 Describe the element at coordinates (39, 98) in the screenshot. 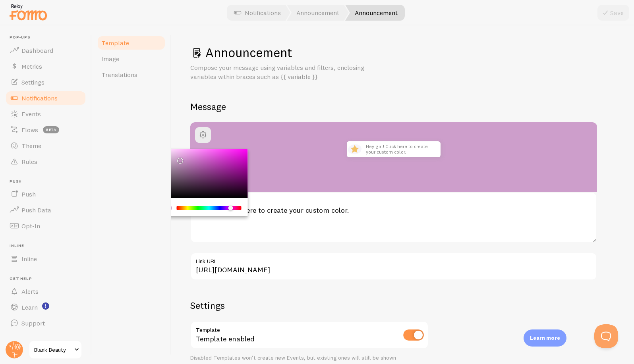

I see `span: Notifications` at that location.